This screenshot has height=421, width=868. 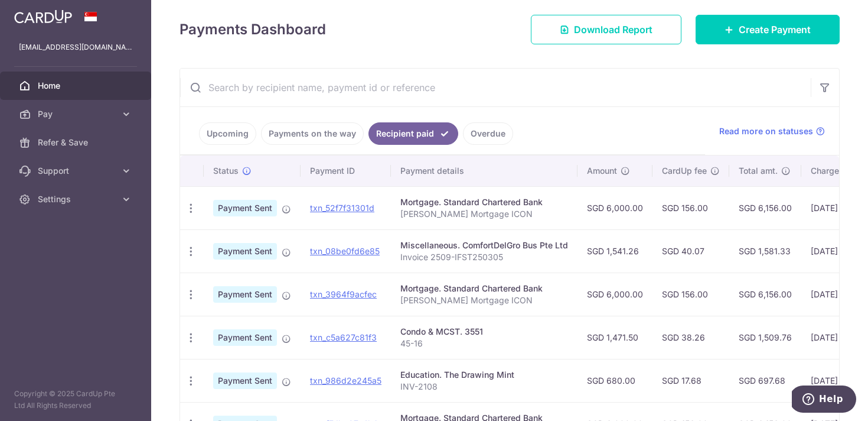 What do you see at coordinates (77, 171) in the screenshot?
I see `span: Support` at bounding box center [77, 171].